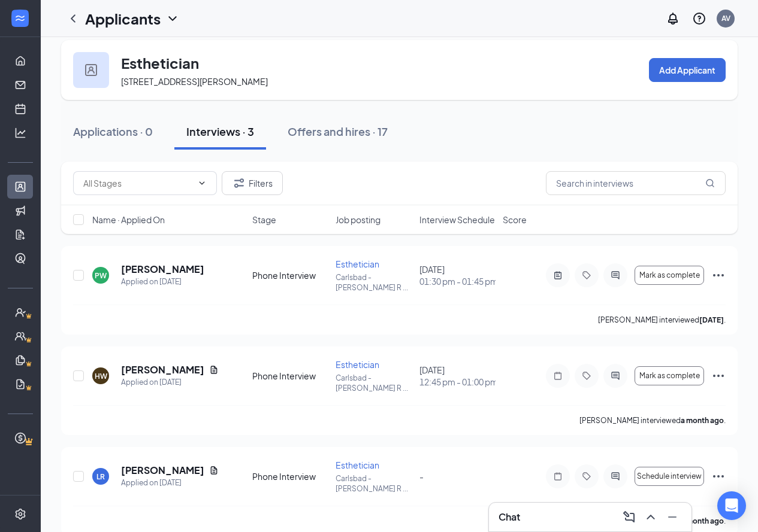 Image resolution: width=758 pixels, height=532 pixels. I want to click on input: Search in interviews, so click(636, 183).